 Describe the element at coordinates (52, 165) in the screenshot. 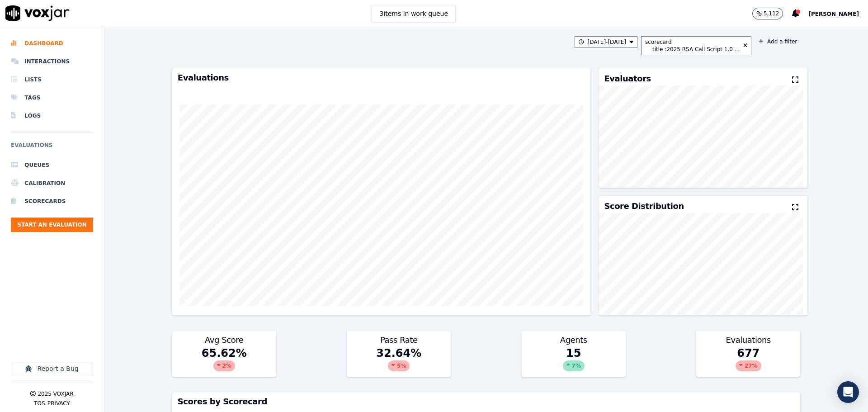

I see `a: Queues` at that location.